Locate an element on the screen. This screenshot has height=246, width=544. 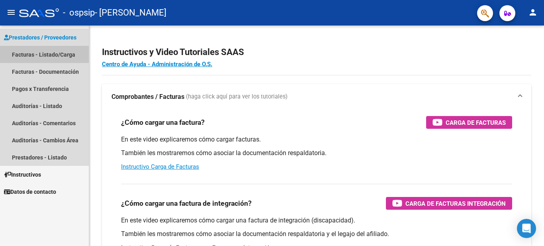
a: Centro de Ayuda - Administración de O.S. is located at coordinates (157, 64).